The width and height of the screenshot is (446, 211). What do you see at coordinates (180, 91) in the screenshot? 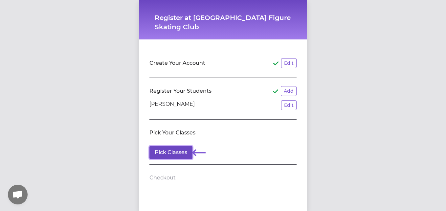
I see `h2: Register Your Students` at bounding box center [180, 91].